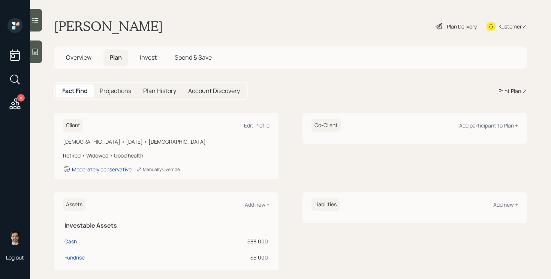 This screenshot has height=279, width=551. I want to click on div: Moderately conservative, so click(102, 169).